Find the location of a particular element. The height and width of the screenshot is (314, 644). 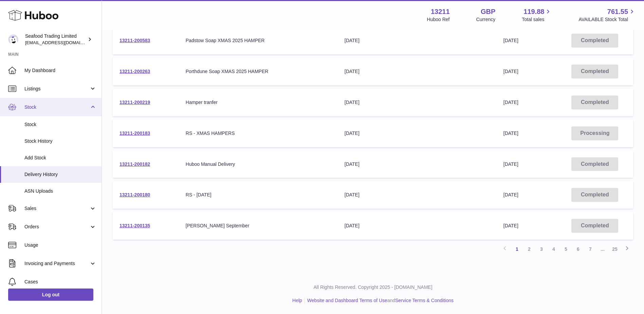

a: 5 is located at coordinates (566, 249).